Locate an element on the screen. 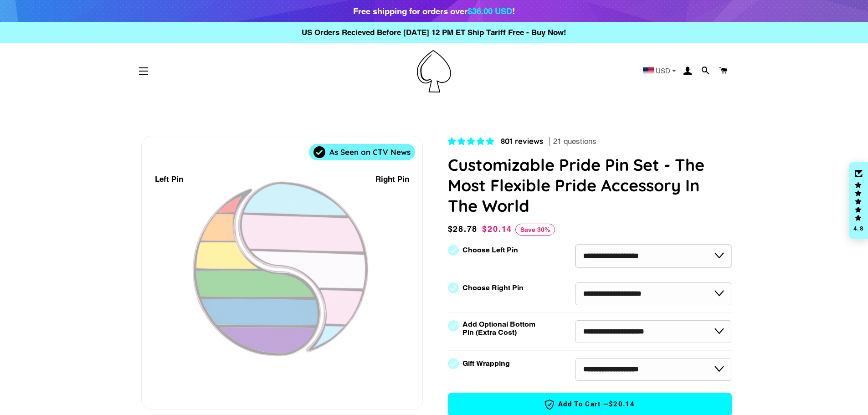  div: Free shipping for orders over ! is located at coordinates (434, 11).